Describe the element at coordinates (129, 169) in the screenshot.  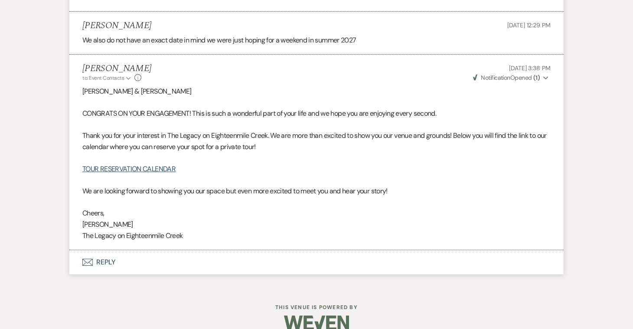
I see `a: TOUR RESERVATION CALENDAR` at that location.